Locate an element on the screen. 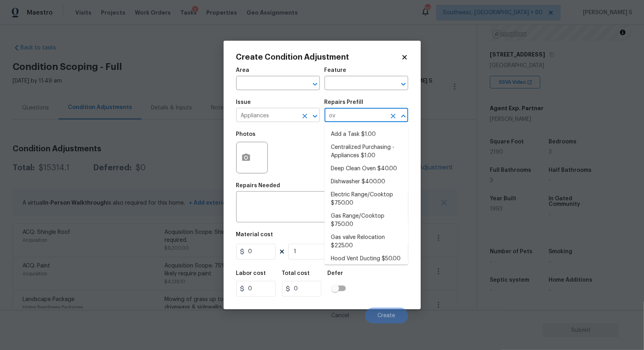  span: Create is located at coordinates (387, 315).